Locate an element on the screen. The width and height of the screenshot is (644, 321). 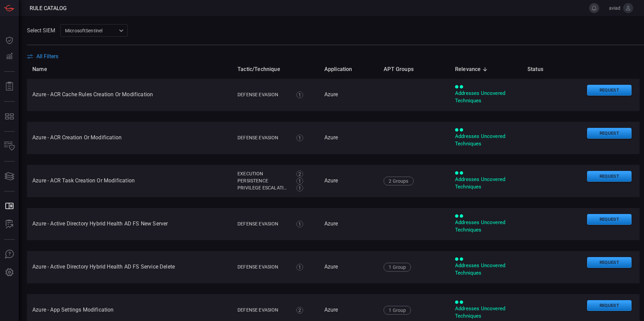
button: ALERT ANALYSIS is located at coordinates (10, 224).